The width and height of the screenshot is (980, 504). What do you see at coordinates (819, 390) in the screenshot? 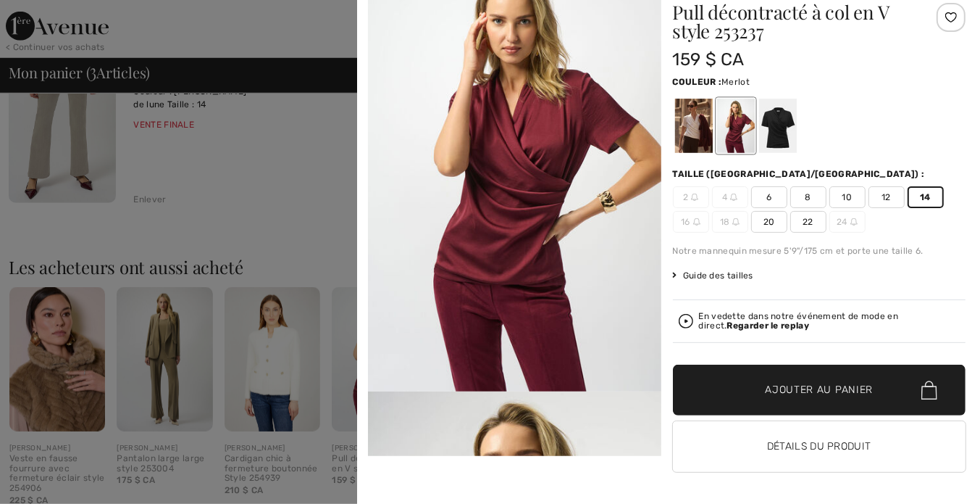
I see `span: Ajouter au panier` at bounding box center [819, 390].